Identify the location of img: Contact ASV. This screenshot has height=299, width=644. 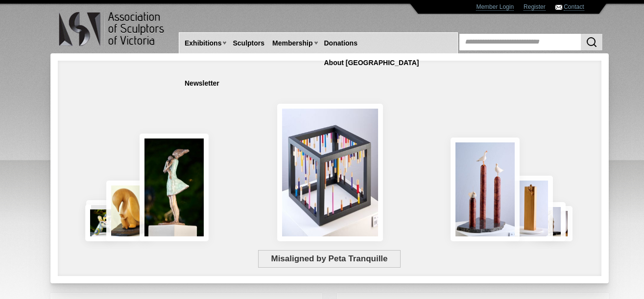
(559, 8).